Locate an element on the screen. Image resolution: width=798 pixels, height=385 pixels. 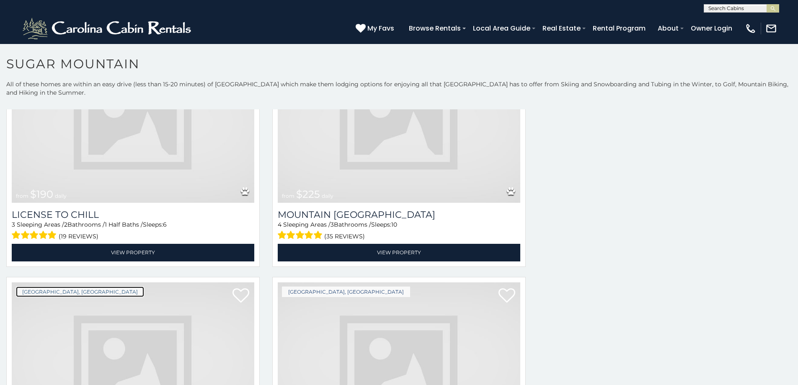
a: License to Chill is located at coordinates (133, 215).